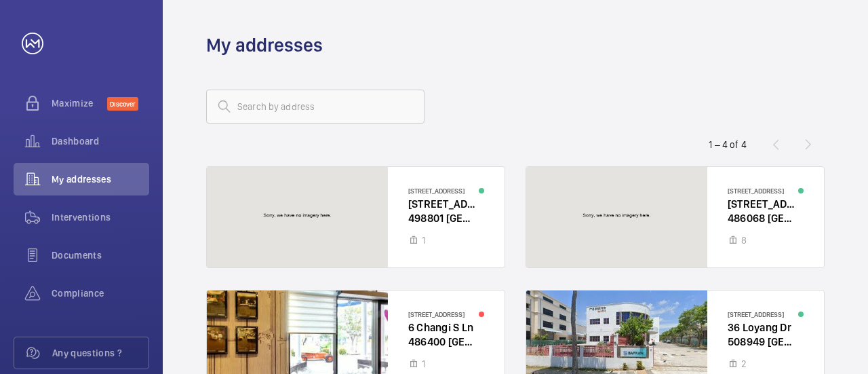 The image size is (868, 374). I want to click on span: Documents, so click(101, 255).